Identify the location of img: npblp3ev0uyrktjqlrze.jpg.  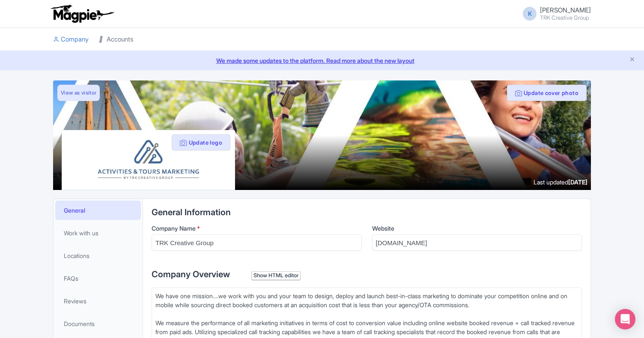
(148, 159).